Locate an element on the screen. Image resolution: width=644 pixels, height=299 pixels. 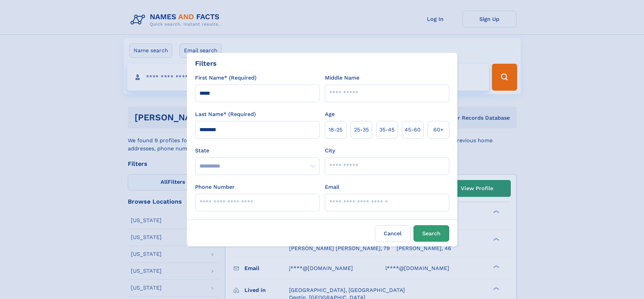
div: Filters is located at coordinates (205, 63).